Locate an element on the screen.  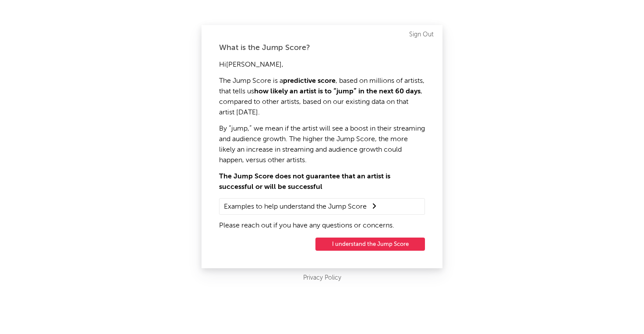
strong: predictive score is located at coordinates (309, 81).